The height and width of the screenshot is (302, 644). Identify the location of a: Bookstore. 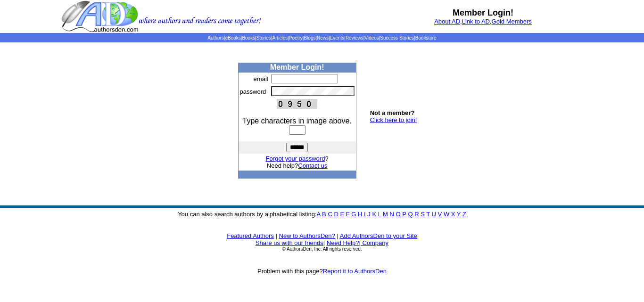
(426, 38).